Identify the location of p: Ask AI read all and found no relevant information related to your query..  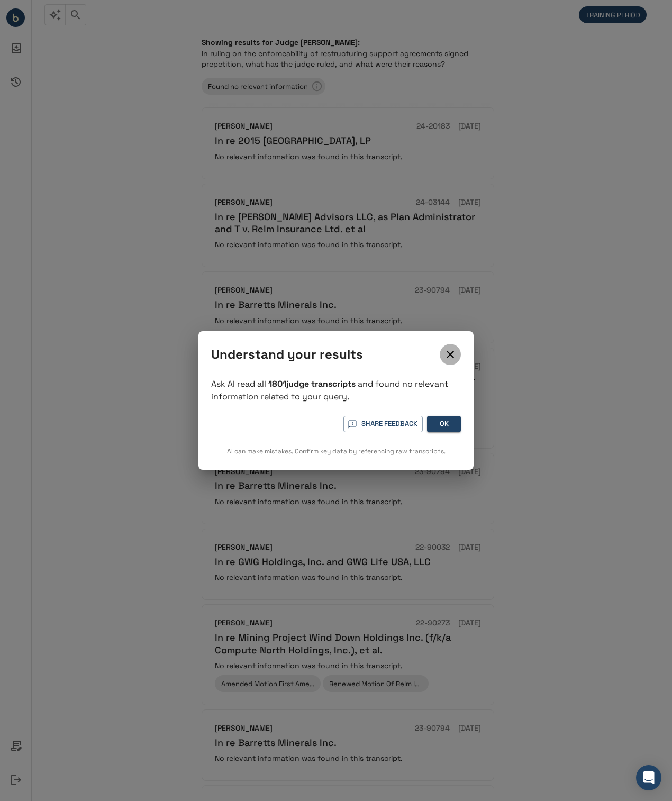
(336, 391).